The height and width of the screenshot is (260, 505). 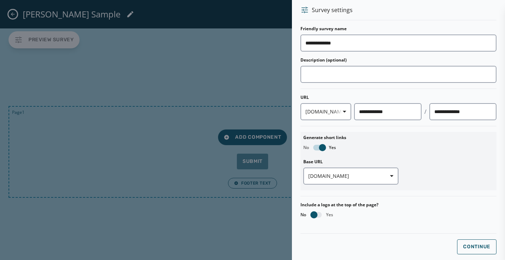 What do you see at coordinates (323, 60) in the screenshot?
I see `label: Description (optional)` at bounding box center [323, 60].